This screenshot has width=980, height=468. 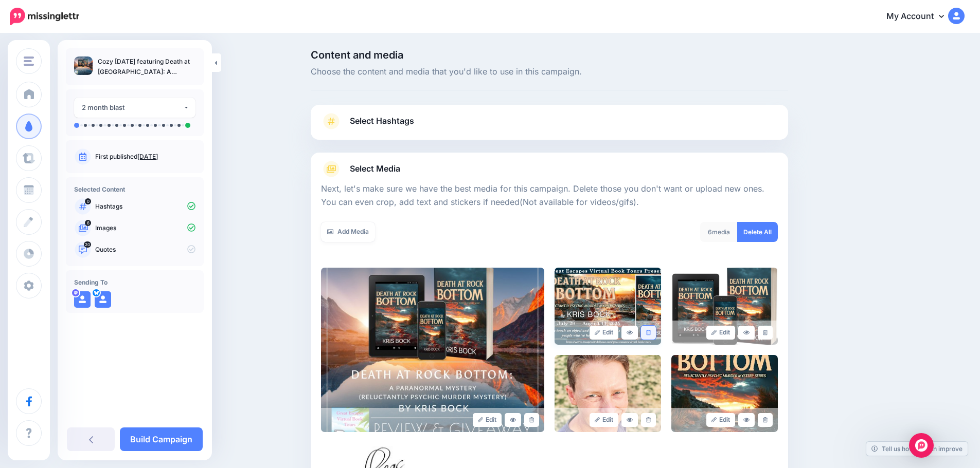 I want to click on h4: Selected Content, so click(x=135, y=189).